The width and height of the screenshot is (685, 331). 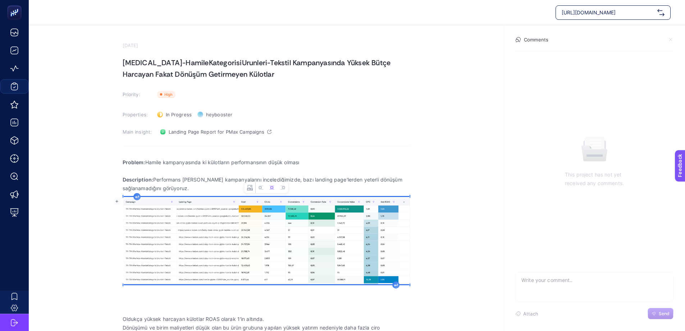 What do you see at coordinates (396, 285) in the screenshot?
I see `div: Insert paragraph after block` at bounding box center [396, 285].